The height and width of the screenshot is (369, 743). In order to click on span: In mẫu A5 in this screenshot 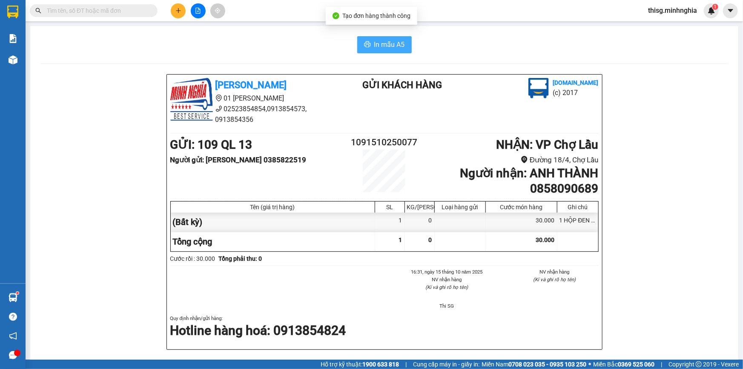, I will do `click(389, 44)`.